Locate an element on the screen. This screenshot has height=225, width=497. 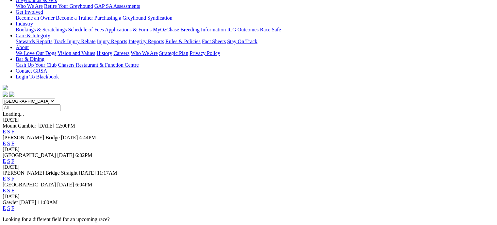
span: 12:00PM is located at coordinates (65, 126).